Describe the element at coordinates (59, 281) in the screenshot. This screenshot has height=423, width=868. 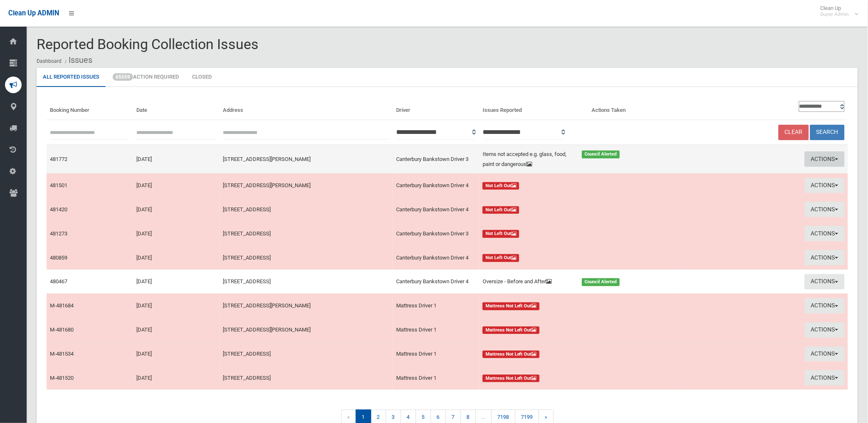
I see `a: 480467` at that location.